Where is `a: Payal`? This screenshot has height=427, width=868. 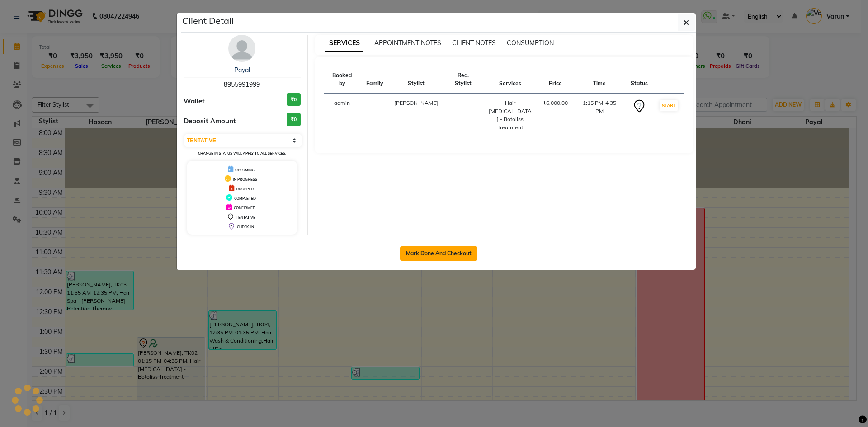
a: Payal is located at coordinates (242, 70).